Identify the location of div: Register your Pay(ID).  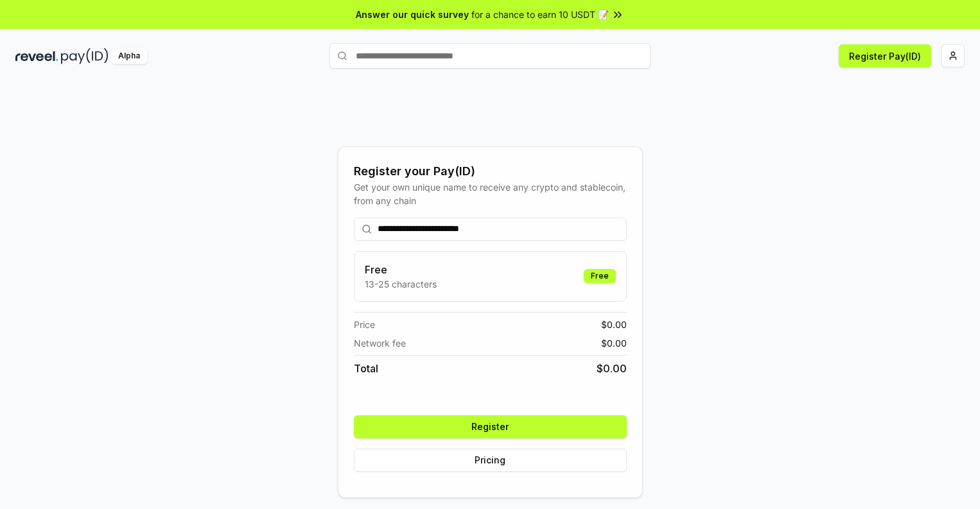
(490, 171).